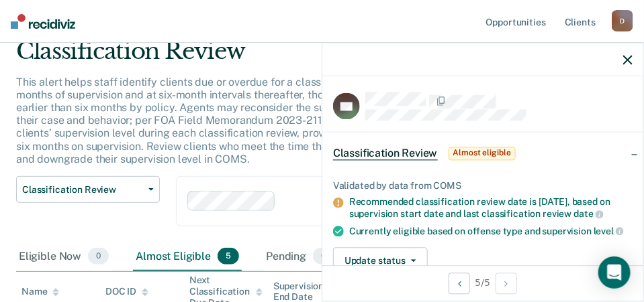 This screenshot has height=302, width=644. I want to click on img: Recidiviz, so click(43, 21).